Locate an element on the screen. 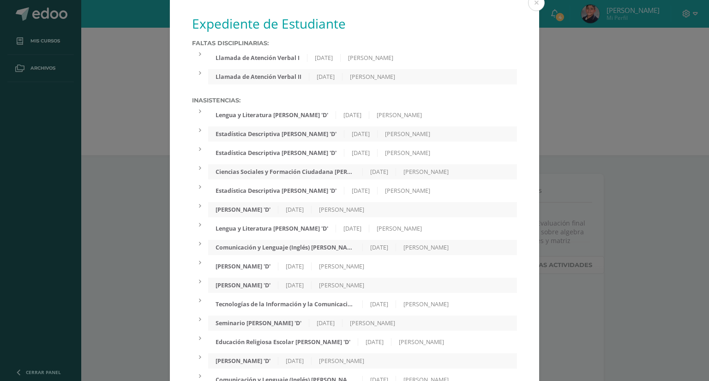 The height and width of the screenshot is (381, 709). div: Tecnologías de la Información y la Comunicación Quinto Bachillerato 'D' is located at coordinates (285, 304).